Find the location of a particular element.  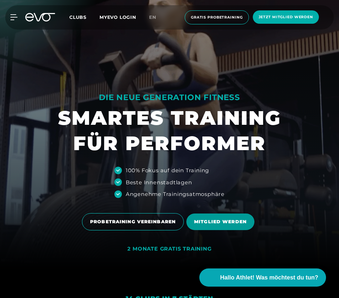

div: Angenehme Trainingsatmosphäre is located at coordinates (175, 194).